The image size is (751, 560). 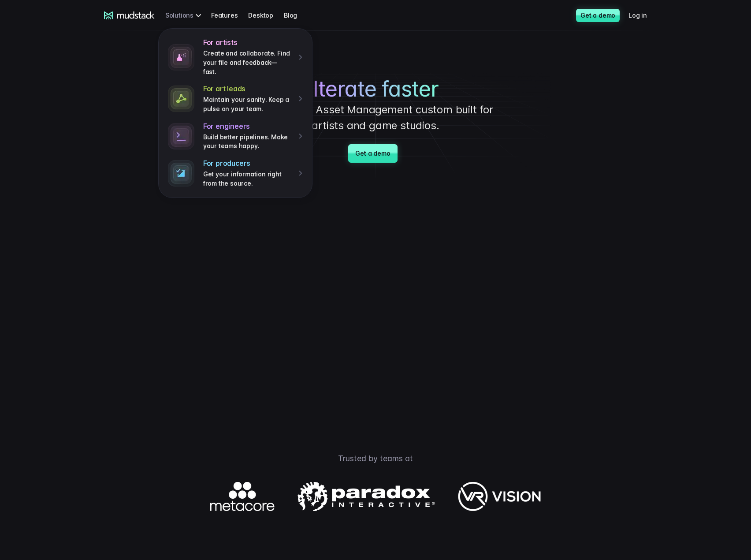 What do you see at coordinates (375, 89) in the screenshot?
I see `span: Iterate faster` at bounding box center [375, 89].